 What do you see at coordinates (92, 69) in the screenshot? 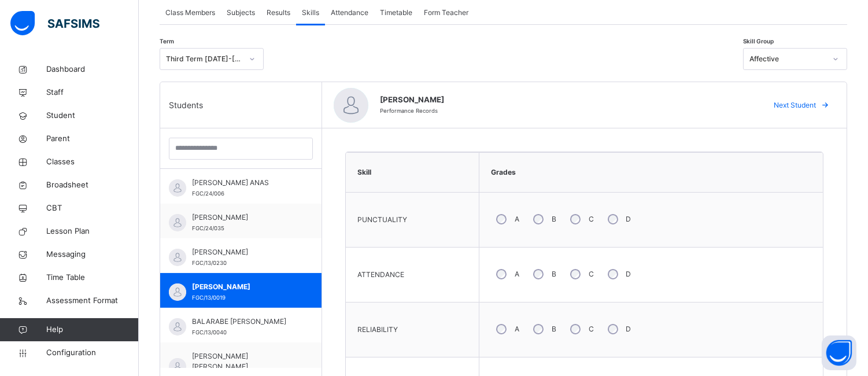
I see `span: Dashboard` at bounding box center [92, 69].